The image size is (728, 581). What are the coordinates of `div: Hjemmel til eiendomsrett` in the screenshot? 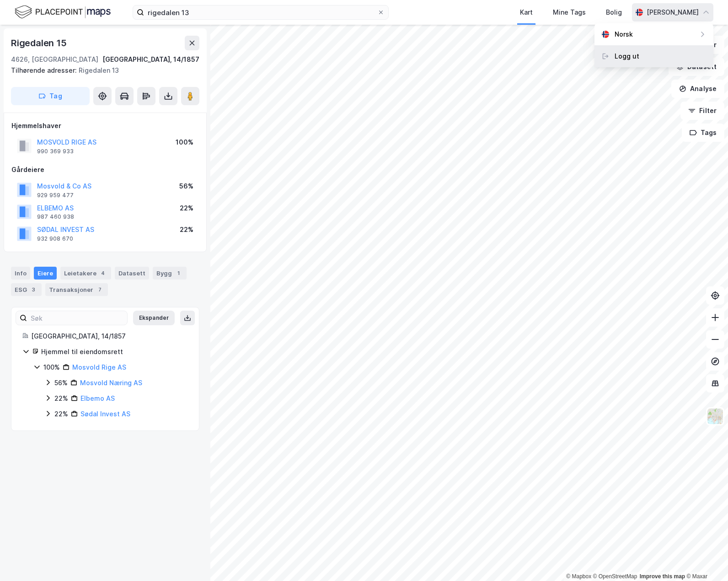 It's located at (114, 352).